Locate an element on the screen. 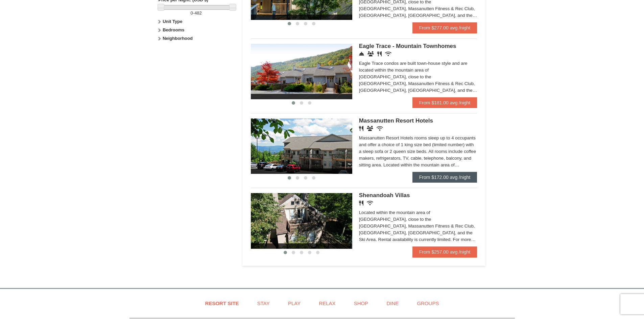 Image resolution: width=644 pixels, height=319 pixels. i: Concierge Desk is located at coordinates (362, 54).